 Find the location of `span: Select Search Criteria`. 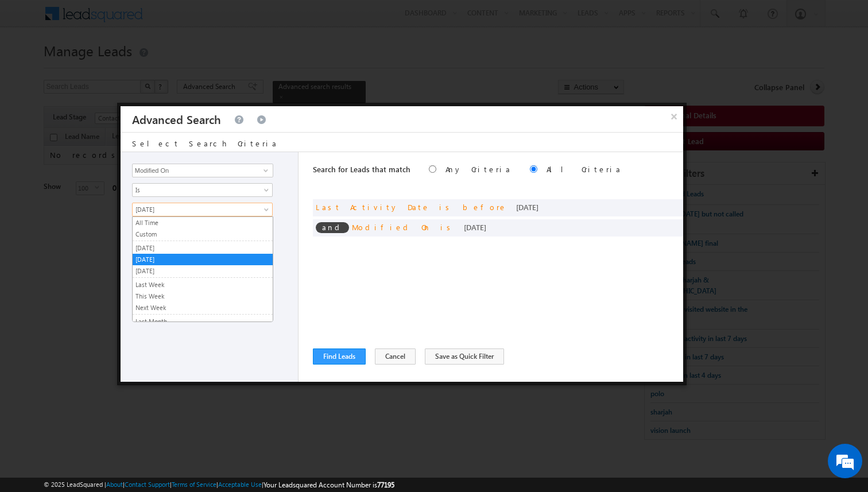

span: Select Search Criteria is located at coordinates (205, 143).